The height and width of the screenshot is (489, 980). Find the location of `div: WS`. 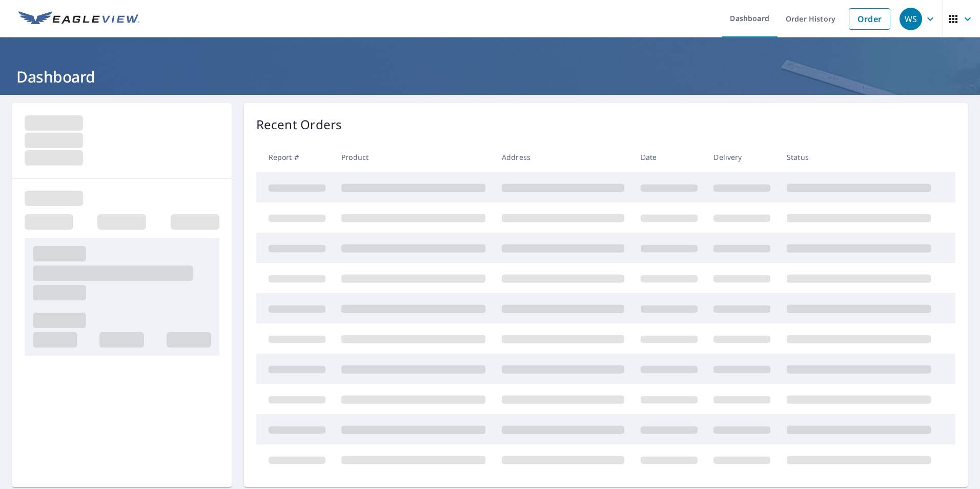

div: WS is located at coordinates (910, 19).